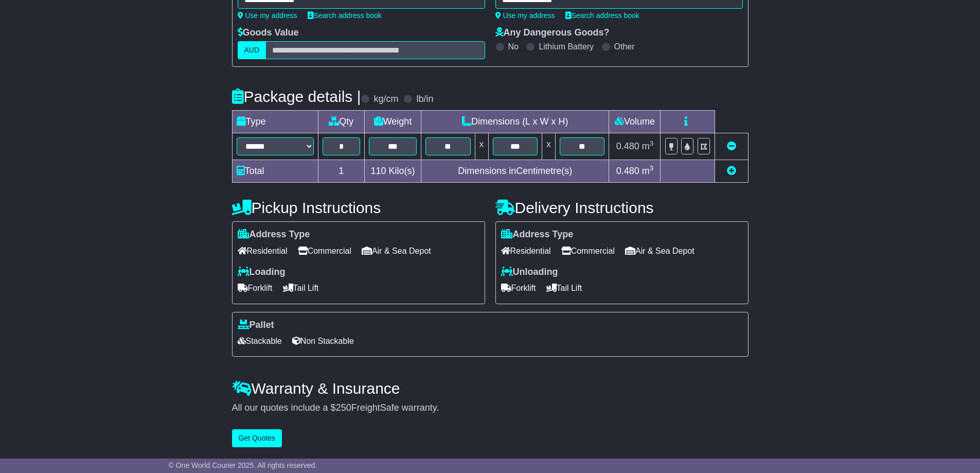 This screenshot has width=980, height=473. What do you see at coordinates (323, 341) in the screenshot?
I see `span: Non Stackable` at bounding box center [323, 341].